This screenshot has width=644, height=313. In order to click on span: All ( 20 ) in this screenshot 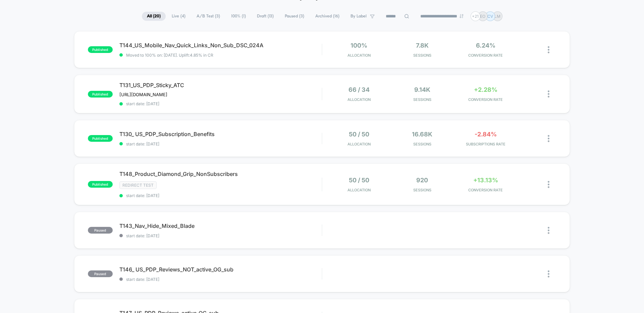, I will do `click(154, 16)`.